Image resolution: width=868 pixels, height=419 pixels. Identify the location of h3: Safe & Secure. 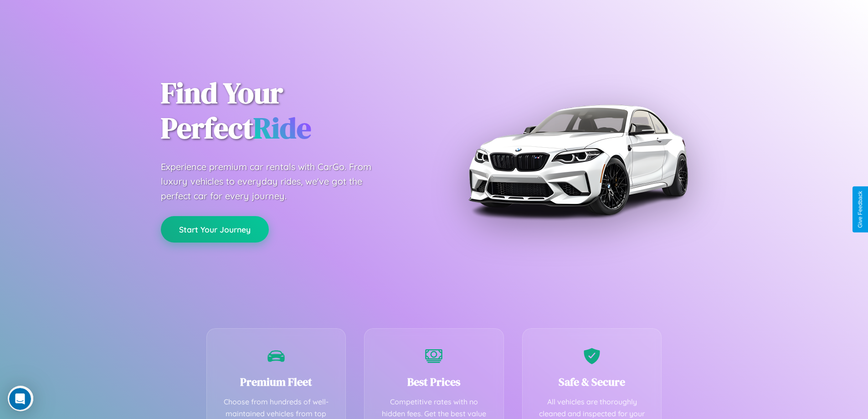
(592, 382).